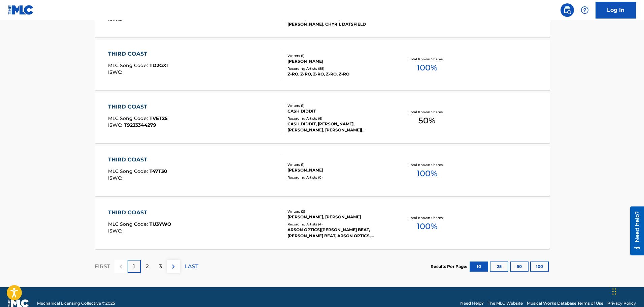 This screenshot has width=644, height=307. I want to click on img: search, so click(567, 10).